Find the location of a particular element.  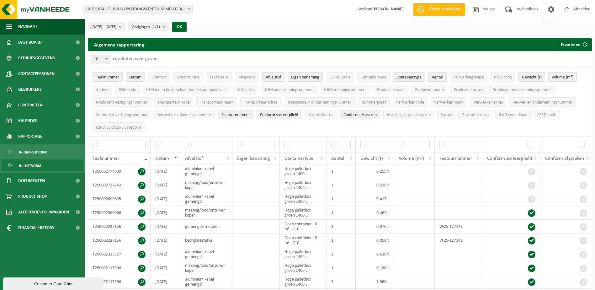

button: VerwerkingswijzeVerwerkingswijze: Activate to sort is located at coordinates (468, 77).